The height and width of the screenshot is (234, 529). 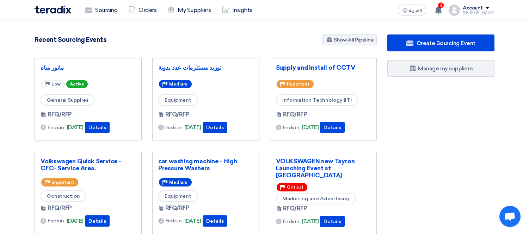 What do you see at coordinates (142, 10) in the screenshot?
I see `a: Orders` at bounding box center [142, 10].